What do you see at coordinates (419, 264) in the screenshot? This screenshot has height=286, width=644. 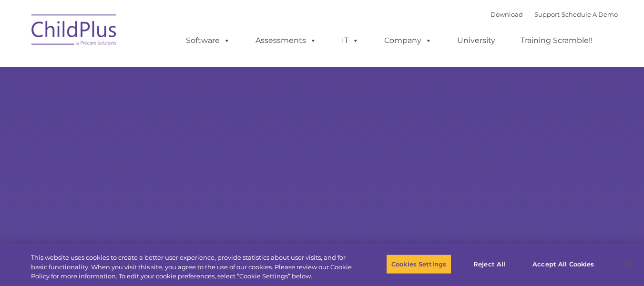 I see `button: Cookies Settings` at bounding box center [419, 264].